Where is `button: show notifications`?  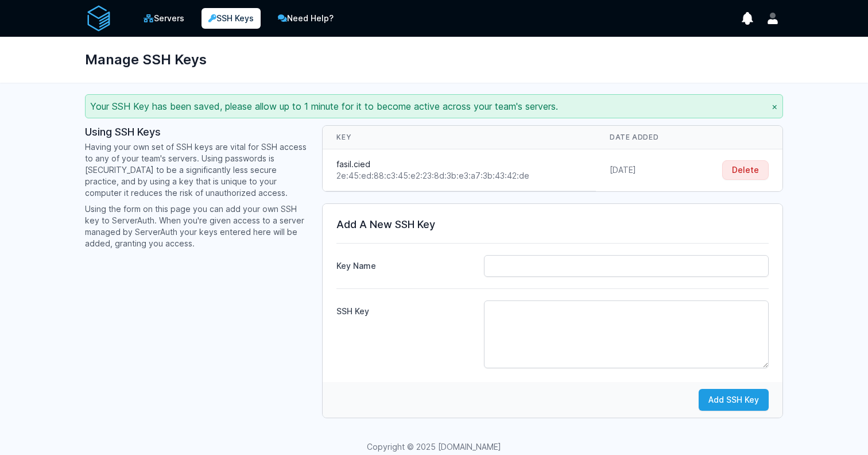
button: show notifications is located at coordinates (748, 18).